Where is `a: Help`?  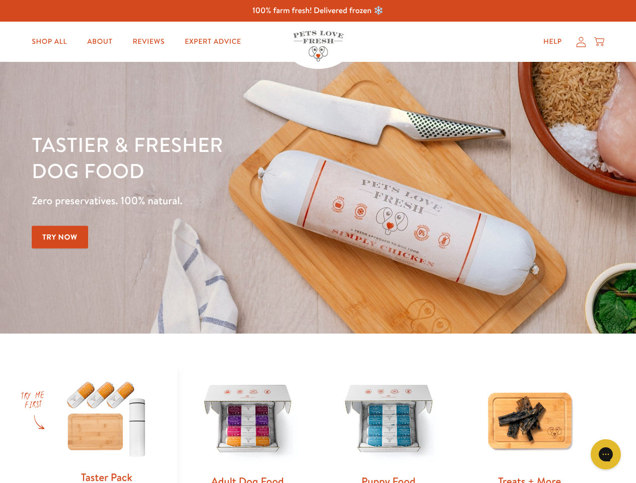
a: Help is located at coordinates (552, 42).